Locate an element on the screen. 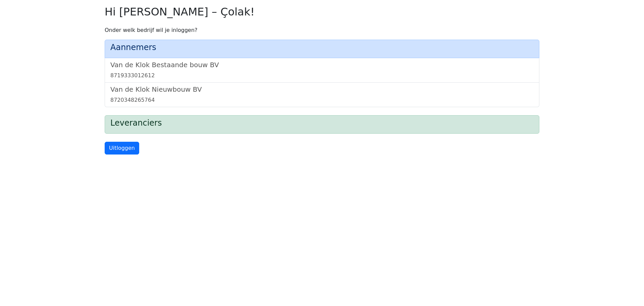 This screenshot has width=644, height=306. h5: Van de Klok Bestaande bouw BV is located at coordinates (322, 65).